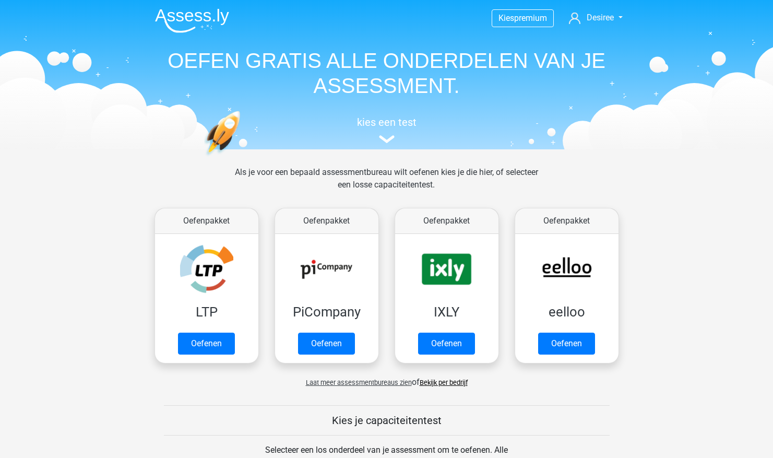 This screenshot has height=458, width=773. Describe the element at coordinates (522, 18) in the screenshot. I see `a: Kiespremium` at that location.